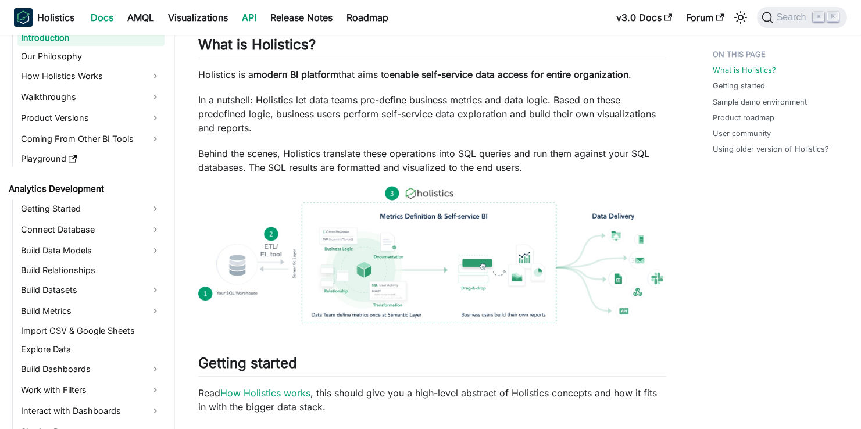  What do you see at coordinates (85, 189) in the screenshot?
I see `a: Analytics Development` at bounding box center [85, 189].